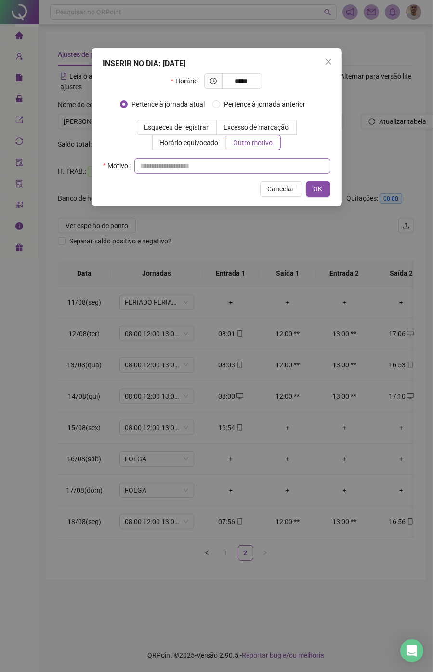  I want to click on button: OK, so click(318, 189).